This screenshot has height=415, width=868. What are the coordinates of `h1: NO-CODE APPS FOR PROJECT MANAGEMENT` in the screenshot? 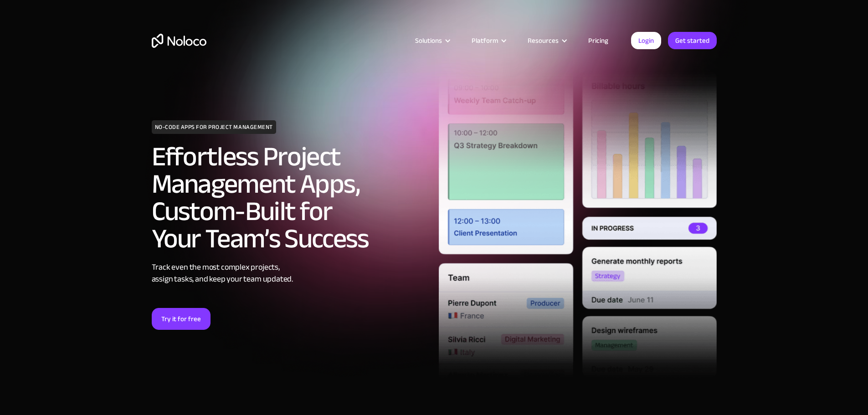 It's located at (214, 127).